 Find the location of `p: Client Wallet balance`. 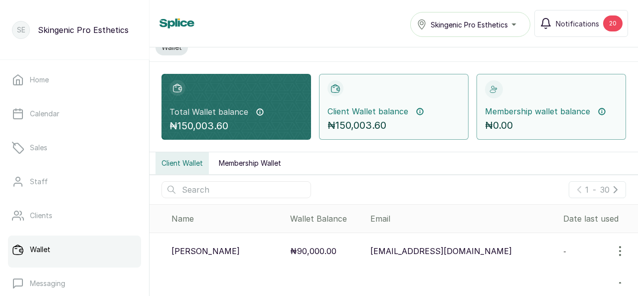

p: Client Wallet balance is located at coordinates (368, 111).